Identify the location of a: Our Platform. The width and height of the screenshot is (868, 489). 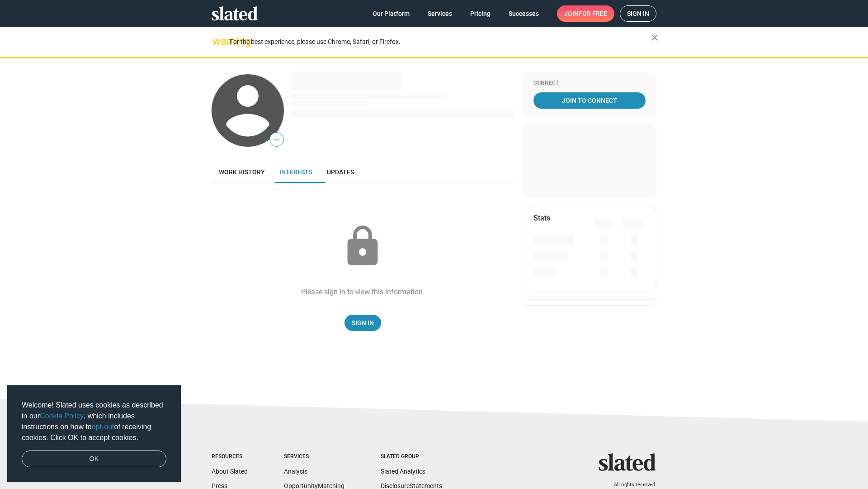
(391, 14).